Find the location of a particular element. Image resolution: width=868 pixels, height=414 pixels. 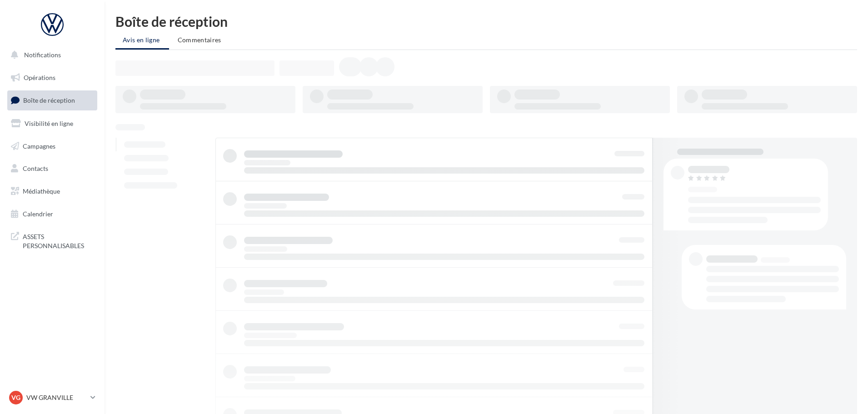

a: Calendrier is located at coordinates (52, 214).